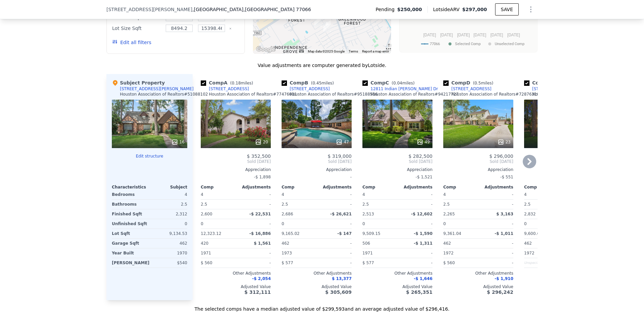 The image size is (644, 313). I want to click on button: Edit all filters, so click(132, 42).